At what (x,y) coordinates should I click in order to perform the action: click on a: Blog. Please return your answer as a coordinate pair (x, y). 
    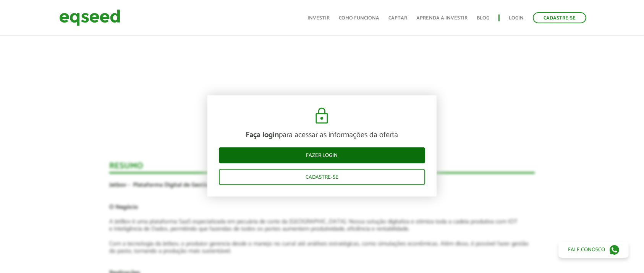
    Looking at the image, I should click on (483, 18).